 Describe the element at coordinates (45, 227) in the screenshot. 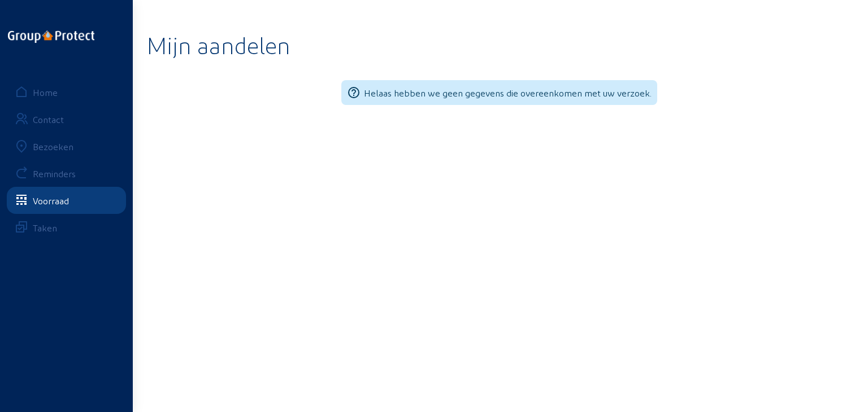

I see `div: Taken` at that location.